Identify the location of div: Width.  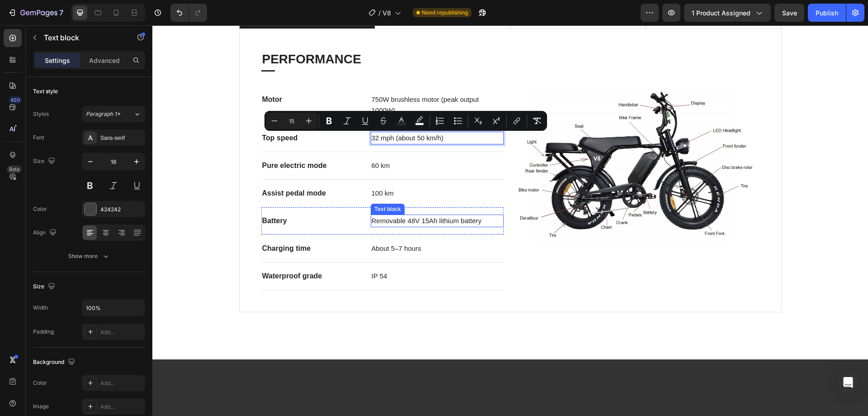
(40, 308).